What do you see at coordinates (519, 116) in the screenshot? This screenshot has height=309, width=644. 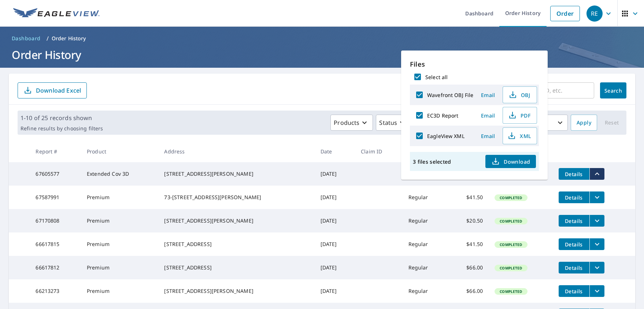 I see `span: PDF` at bounding box center [519, 116].